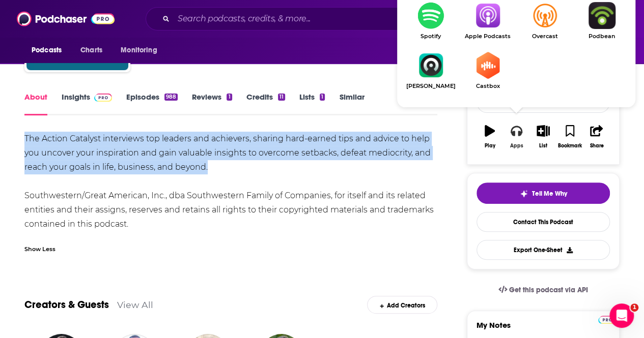  Describe the element at coordinates (543, 329) in the screenshot. I see `label: My Notes` at that location.